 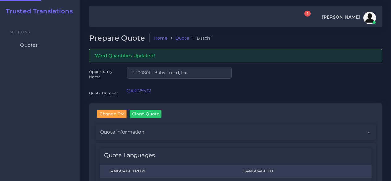 I want to click on a: Quotes, so click(x=40, y=45).